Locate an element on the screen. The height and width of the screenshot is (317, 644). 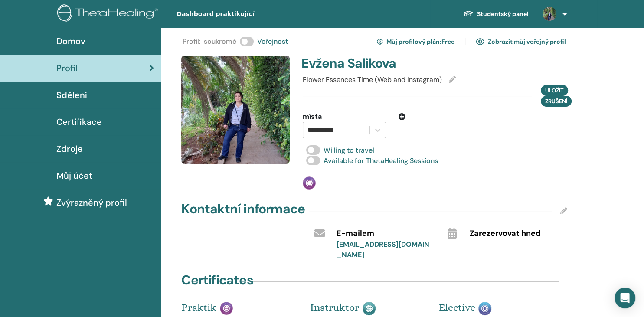
a: Můj profilový plán:Free is located at coordinates (415, 42).